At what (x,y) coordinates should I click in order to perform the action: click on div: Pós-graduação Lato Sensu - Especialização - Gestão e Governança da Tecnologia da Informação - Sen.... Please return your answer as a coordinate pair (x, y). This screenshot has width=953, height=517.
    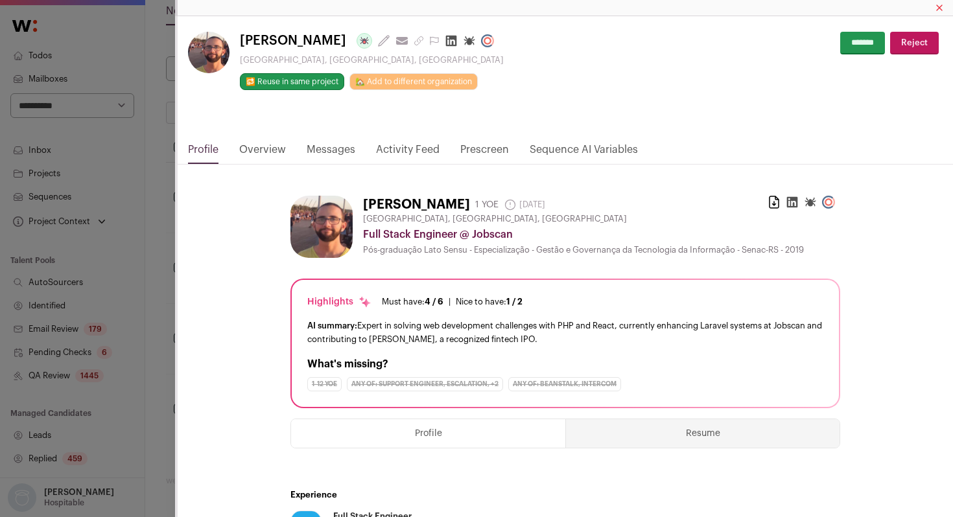
    Looking at the image, I should click on (602, 250).